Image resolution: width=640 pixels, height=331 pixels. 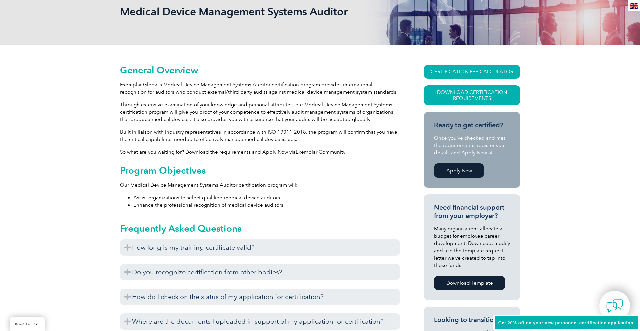 I want to click on li: Enhance the professional recognition of medical device auditors., so click(x=267, y=205).